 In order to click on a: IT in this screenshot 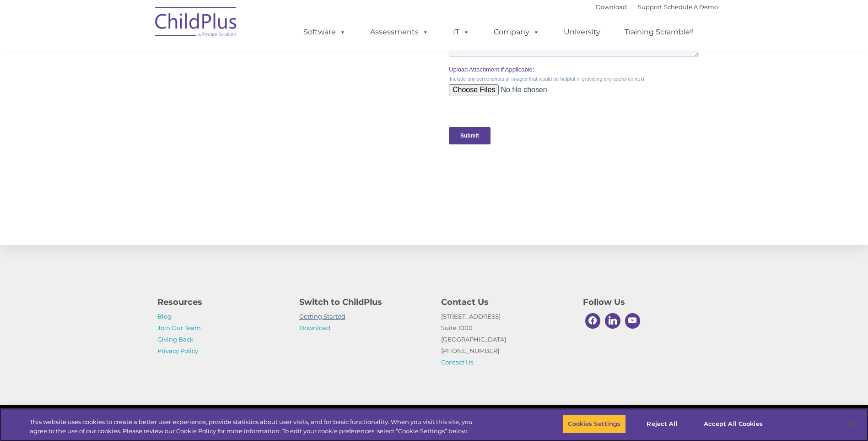, I will do `click(461, 32)`.